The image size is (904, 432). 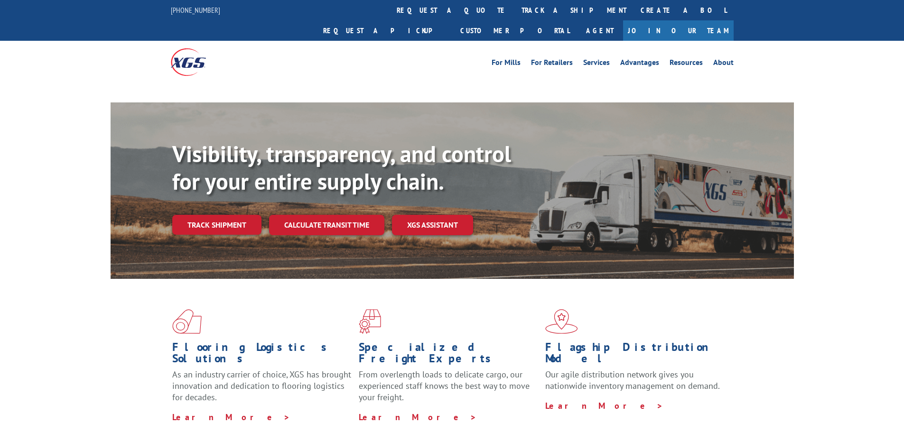 I want to click on a: XGS ASSISTANT, so click(x=432, y=225).